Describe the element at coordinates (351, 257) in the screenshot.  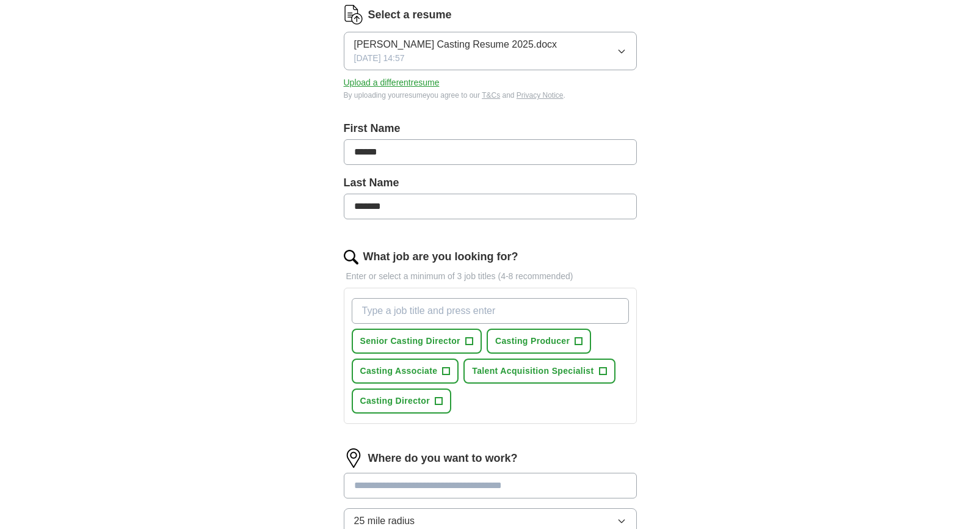
I see `img: search.png` at that location.